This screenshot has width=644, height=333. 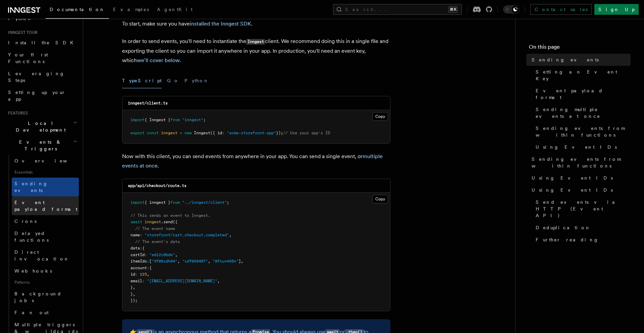 I want to click on a: Setting up your app, so click(x=42, y=96).